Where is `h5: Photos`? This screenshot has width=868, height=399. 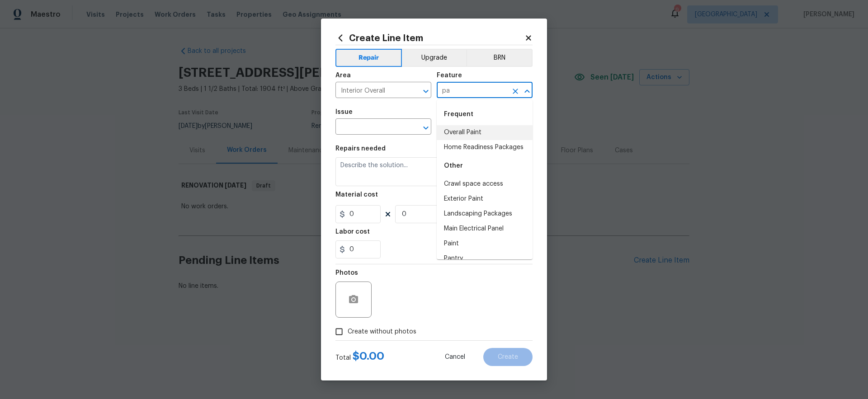
h5: Photos is located at coordinates (347, 273).